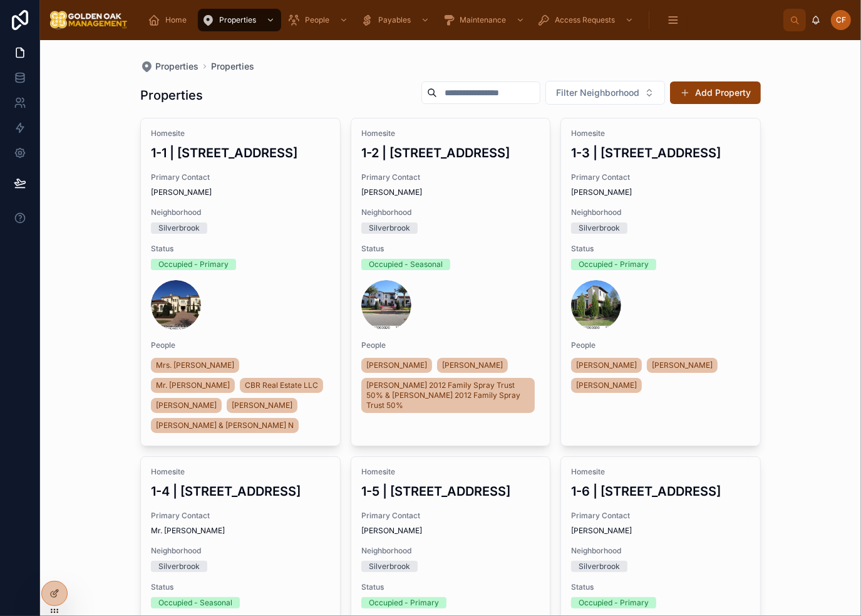  Describe the element at coordinates (170, 20) in the screenshot. I see `a: Home` at that location.